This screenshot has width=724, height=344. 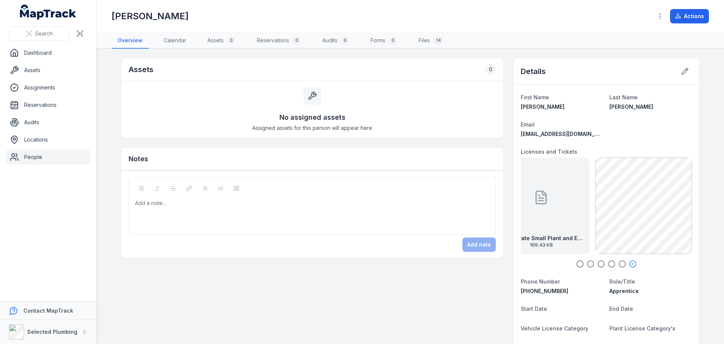 I want to click on span: Apprentice, so click(x=624, y=290).